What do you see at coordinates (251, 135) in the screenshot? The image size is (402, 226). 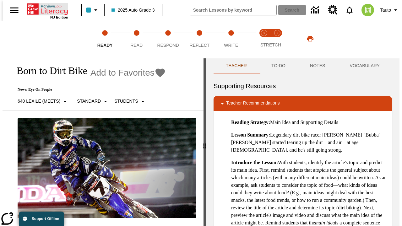 I see `strong: Lesson Summary:` at bounding box center [251, 135].